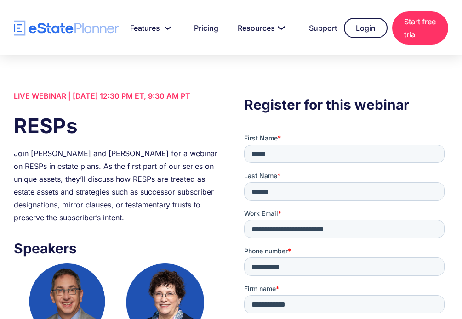 Image resolution: width=462 pixels, height=319 pixels. I want to click on h3: Register for this webinar, so click(346, 105).